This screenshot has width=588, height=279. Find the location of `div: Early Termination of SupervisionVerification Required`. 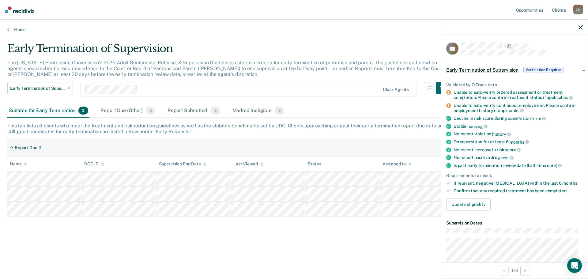

div: Early Termination of SupervisionVerification Required is located at coordinates (514, 70).